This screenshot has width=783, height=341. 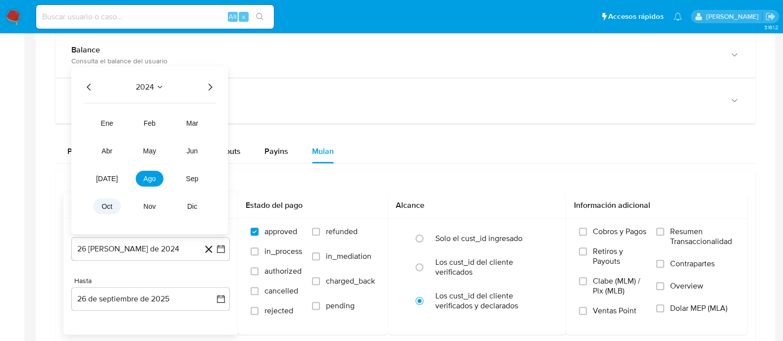 What do you see at coordinates (734, 16) in the screenshot?
I see `p: milagros.cisterna@mercadolibre.com` at bounding box center [734, 16].